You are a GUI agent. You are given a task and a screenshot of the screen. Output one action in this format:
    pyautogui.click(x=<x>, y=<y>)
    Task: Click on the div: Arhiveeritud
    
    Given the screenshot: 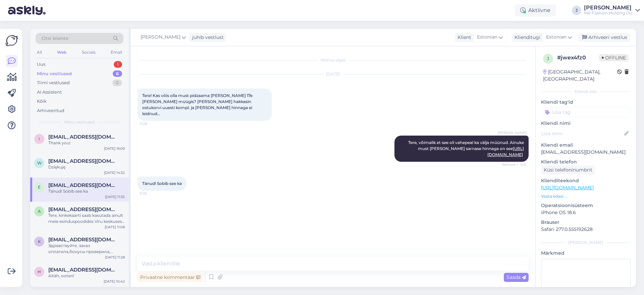 What is the action you would take?
    pyautogui.click(x=50, y=111)
    